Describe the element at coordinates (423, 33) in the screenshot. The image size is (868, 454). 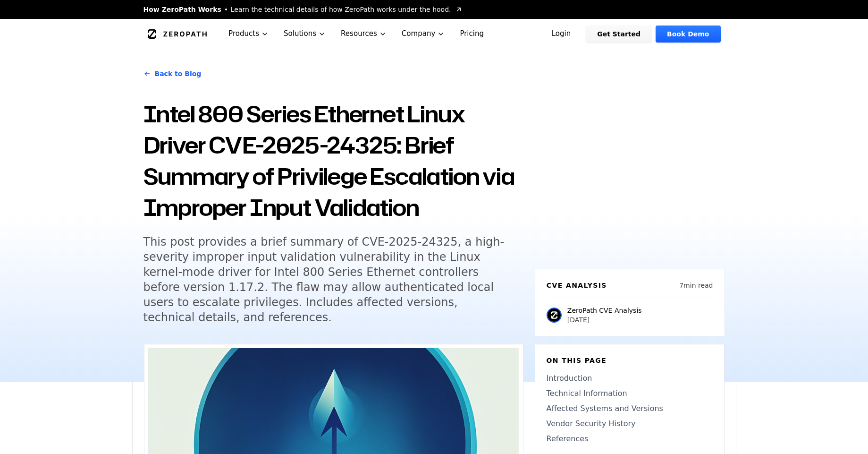
I see `button: Company` at that location.